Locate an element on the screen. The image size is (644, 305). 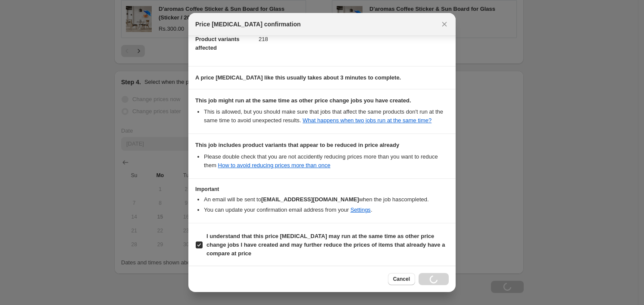
li: You can update your confirmation email address from your . is located at coordinates (327, 210).